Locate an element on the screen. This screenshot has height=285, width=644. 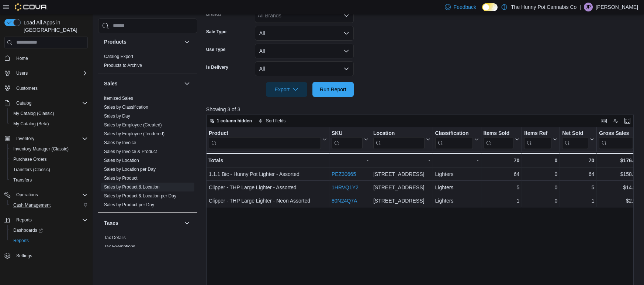
div: Items Sold is located at coordinates (499, 133).